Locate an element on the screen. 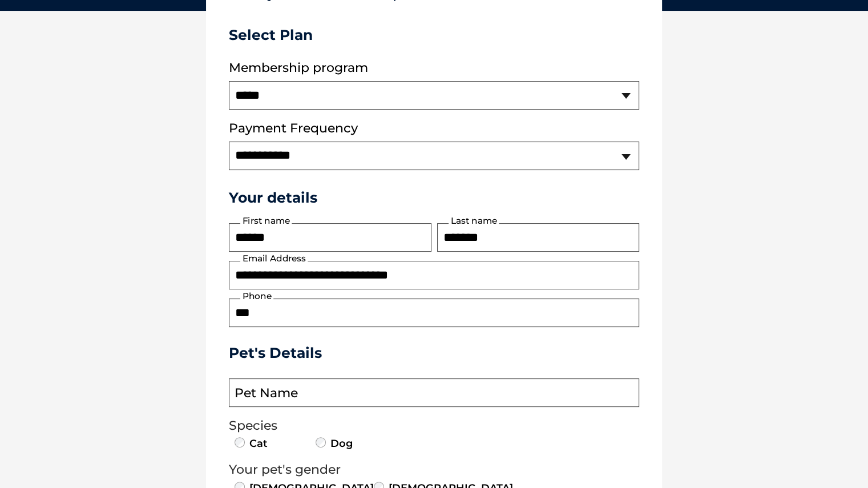 The height and width of the screenshot is (488, 868). label: Cat is located at coordinates (258, 443).